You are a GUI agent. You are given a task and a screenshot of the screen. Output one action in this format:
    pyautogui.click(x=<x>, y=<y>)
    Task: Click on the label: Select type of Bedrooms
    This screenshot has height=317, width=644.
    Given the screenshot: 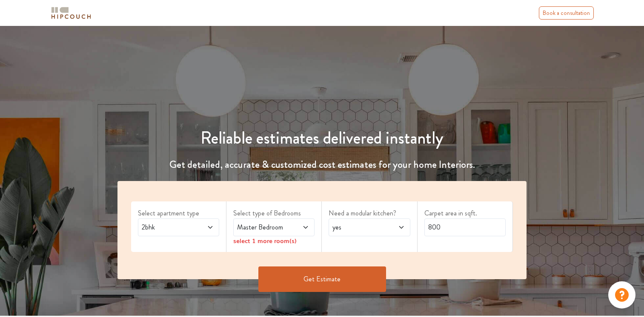 What is the action you would take?
    pyautogui.click(x=274, y=214)
    